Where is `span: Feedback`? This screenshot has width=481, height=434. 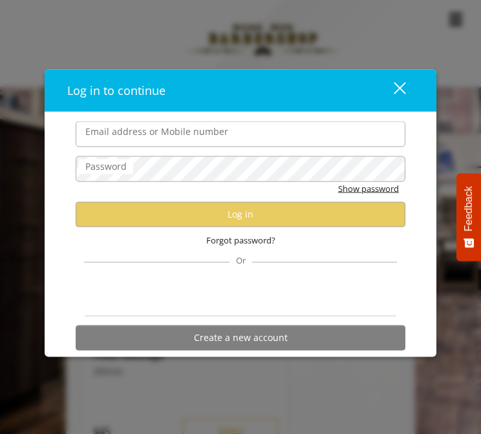
span: Feedback is located at coordinates (468, 209).